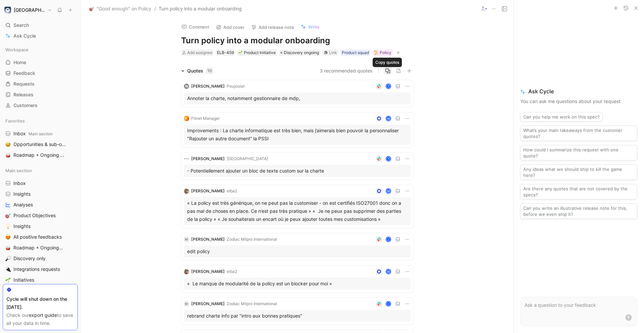 The image size is (644, 333). What do you see at coordinates (7, 10) in the screenshot?
I see `img: elba` at bounding box center [7, 10].